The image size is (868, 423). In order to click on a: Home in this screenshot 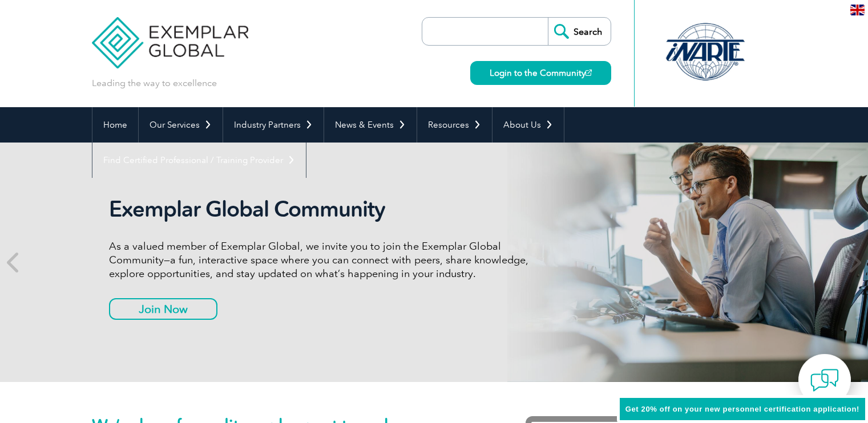, I will do `click(115, 125)`.